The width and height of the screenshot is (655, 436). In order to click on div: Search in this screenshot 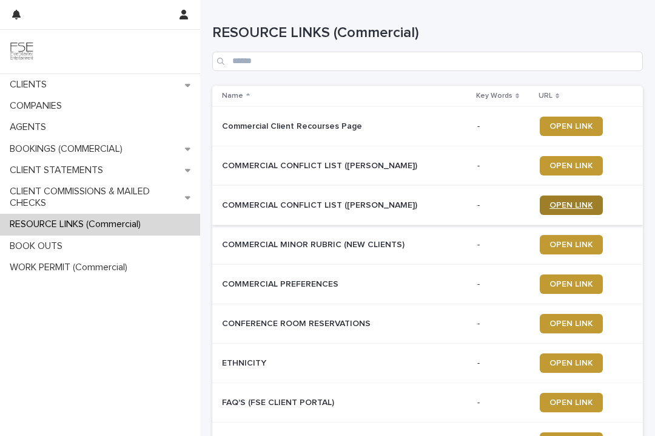, I will do `click(428, 61)`.